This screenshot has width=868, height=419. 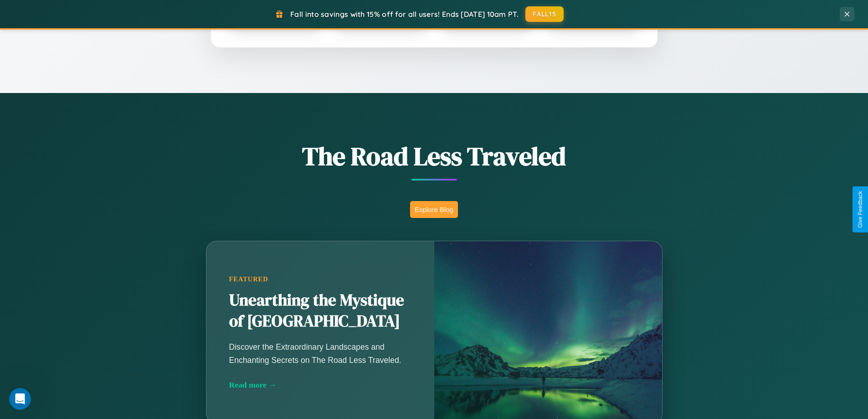 What do you see at coordinates (434, 209) in the screenshot?
I see `button: Explore Blog` at bounding box center [434, 209].